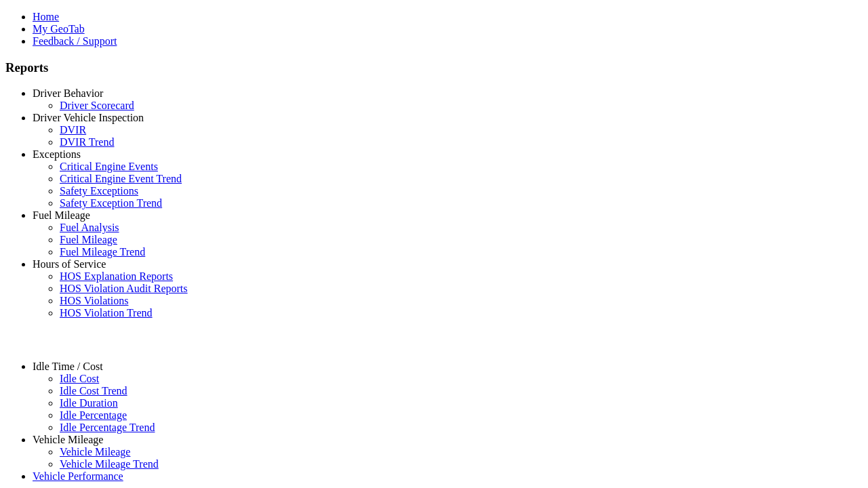 The height and width of the screenshot is (488, 868). Describe the element at coordinates (88, 117) in the screenshot. I see `a: Driver Vehicle Inspection` at that location.